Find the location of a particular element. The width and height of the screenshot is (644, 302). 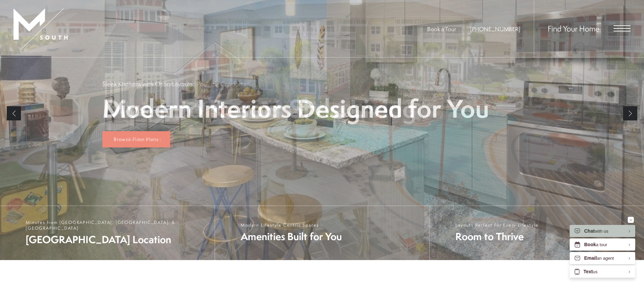

p: Modern Interiors Designed for You is located at coordinates (296, 108).